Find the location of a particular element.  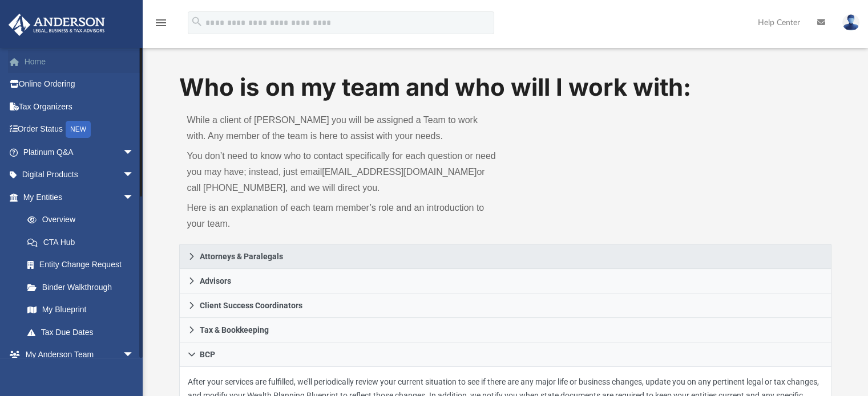

a: Tax Due Dates is located at coordinates (83, 333).